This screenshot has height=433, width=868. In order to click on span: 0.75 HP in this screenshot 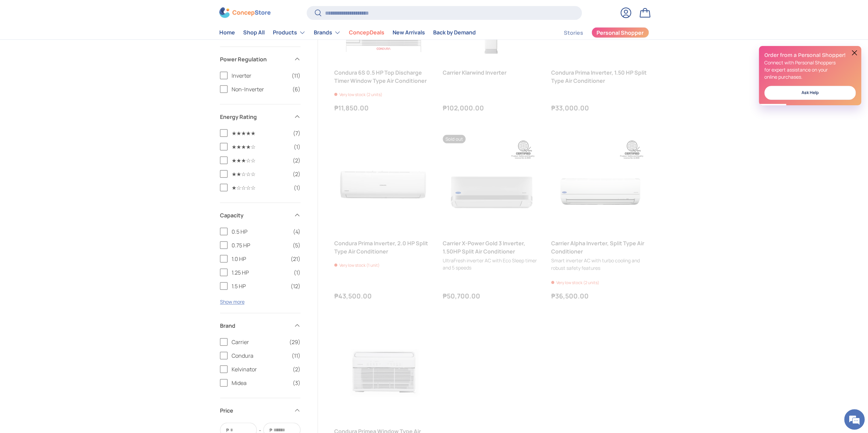, I will do `click(260, 245)`.